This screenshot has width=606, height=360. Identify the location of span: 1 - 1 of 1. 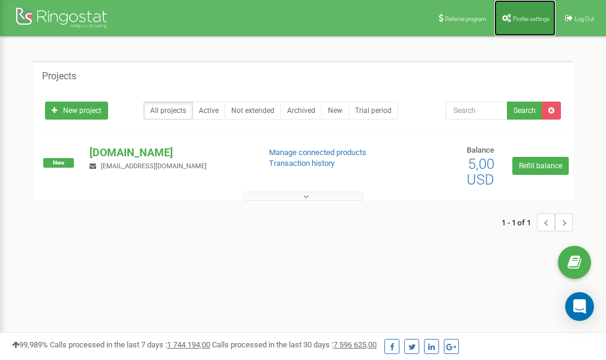
(519, 222).